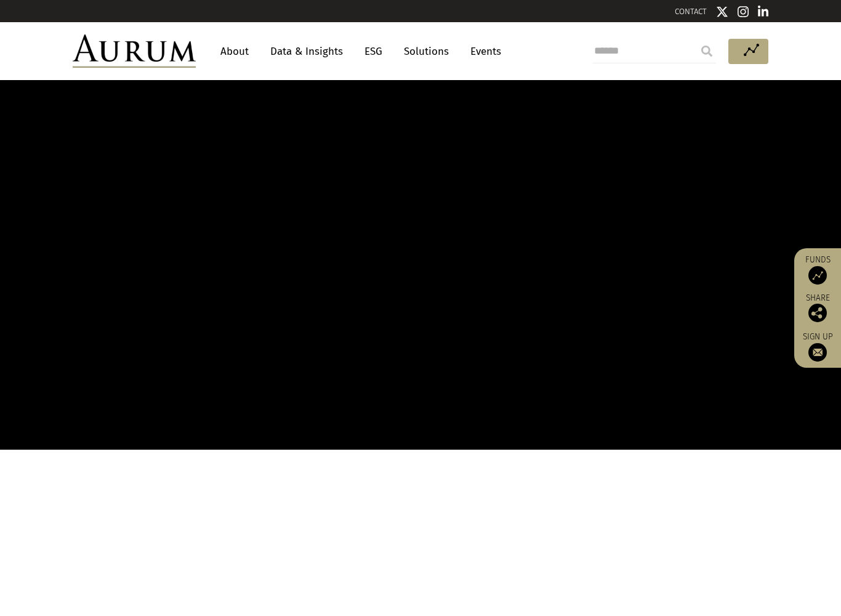  I want to click on a: Data & Insights, so click(307, 51).